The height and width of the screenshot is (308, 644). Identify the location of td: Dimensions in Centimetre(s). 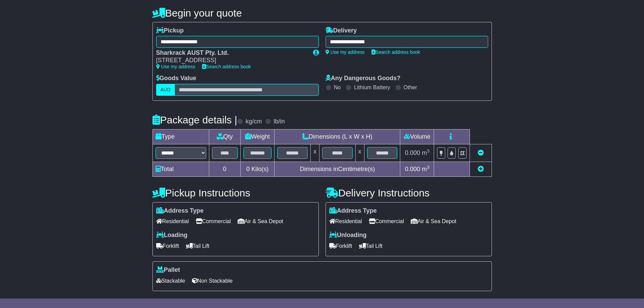
(338, 169).